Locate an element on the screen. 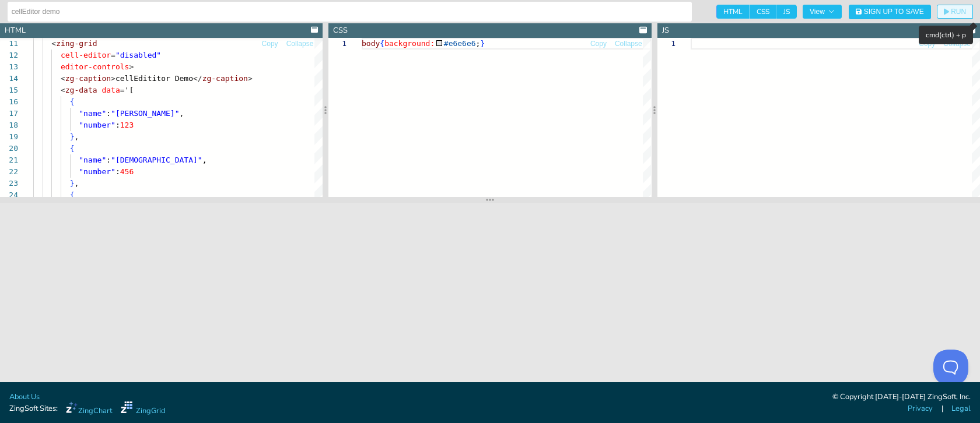  span: body is located at coordinates (370, 43).